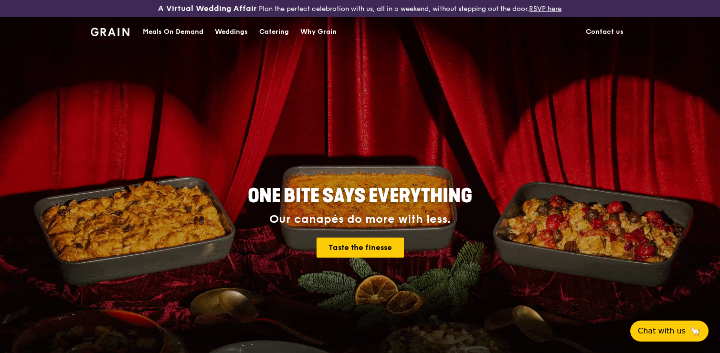 This screenshot has width=720, height=353. What do you see at coordinates (360, 248) in the screenshot?
I see `a: Taste the finesse` at bounding box center [360, 248].